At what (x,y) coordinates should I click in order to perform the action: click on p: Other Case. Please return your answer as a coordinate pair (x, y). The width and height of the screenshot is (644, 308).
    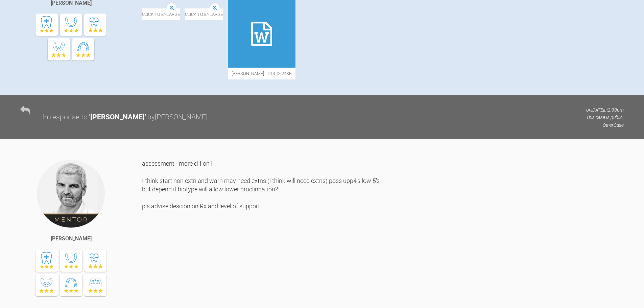
    Looking at the image, I should click on (605, 125).